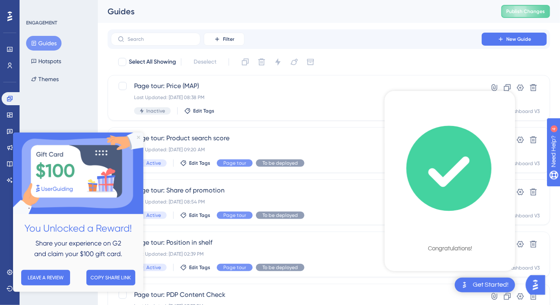 This screenshot has height=305, width=560. What do you see at coordinates (205, 62) in the screenshot?
I see `button: Deselect` at bounding box center [205, 62].